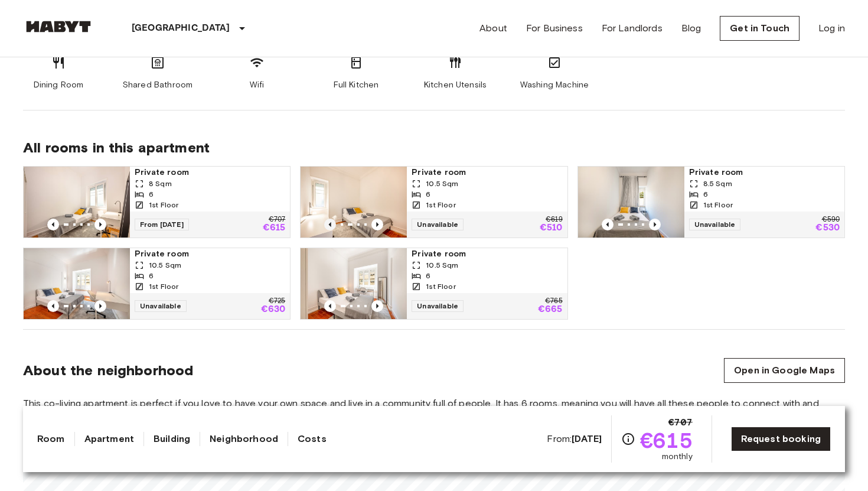 The height and width of the screenshot is (491, 868). What do you see at coordinates (354, 202) in the screenshot?
I see `img: Marketing picture of unit PT-17-016-001-06` at bounding box center [354, 202].